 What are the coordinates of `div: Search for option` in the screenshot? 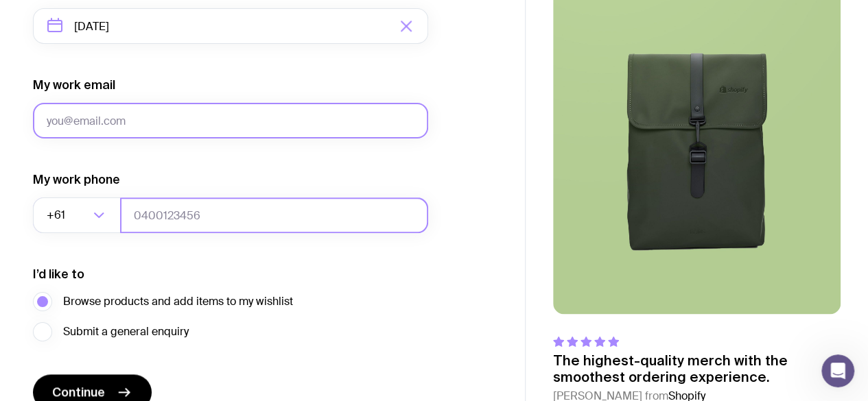 It's located at (77, 215).